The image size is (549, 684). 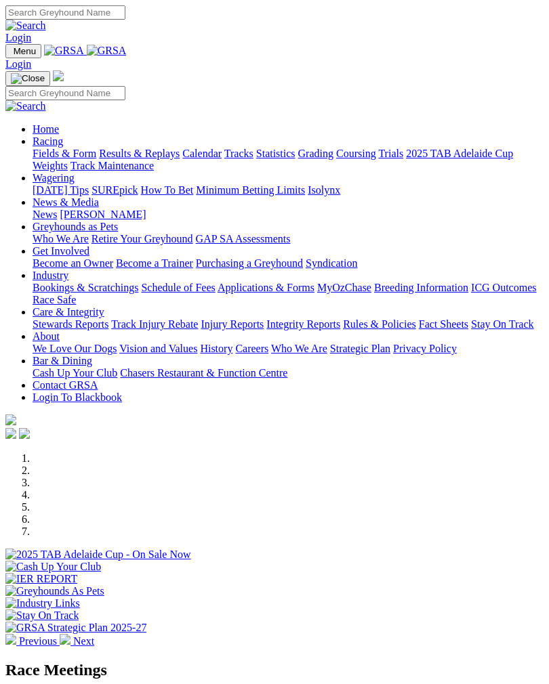 I want to click on img: Stay On Track, so click(x=42, y=616).